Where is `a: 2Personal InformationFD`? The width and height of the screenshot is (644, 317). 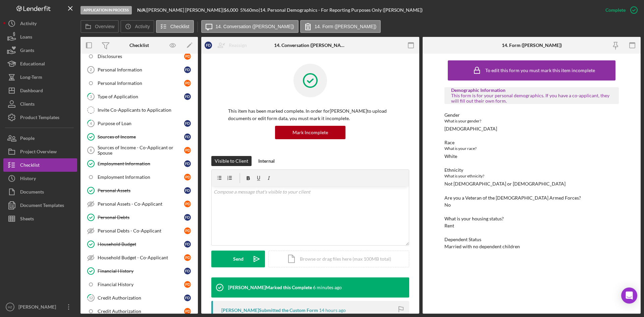
a: 2Personal InformationFD is located at coordinates (139, 70).